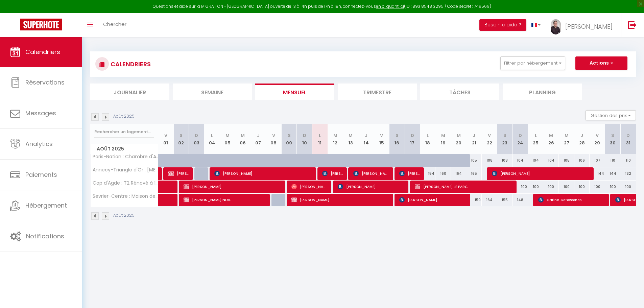  I want to click on th: 01, so click(166, 139).